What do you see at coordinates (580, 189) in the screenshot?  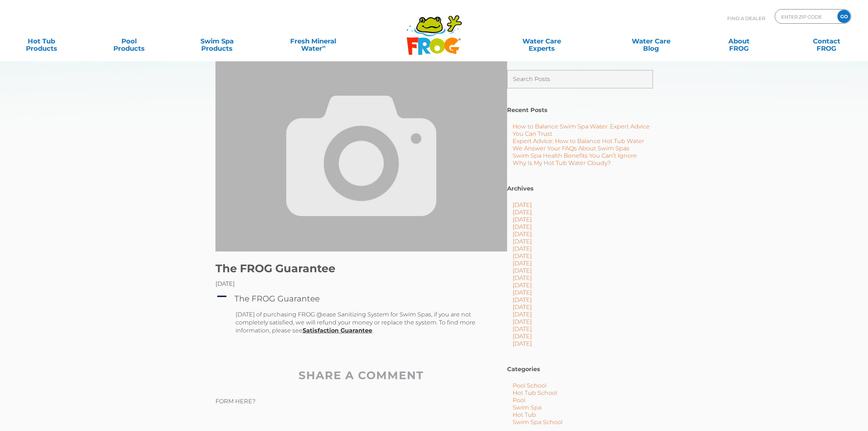 I see `h2: Archives` at bounding box center [580, 189].